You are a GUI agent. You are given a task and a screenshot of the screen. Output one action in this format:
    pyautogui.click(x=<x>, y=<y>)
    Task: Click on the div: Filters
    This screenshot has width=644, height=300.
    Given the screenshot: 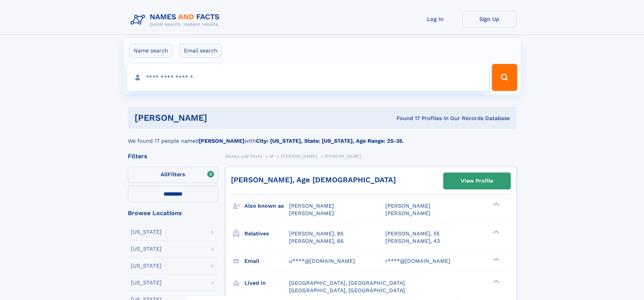 What is the action you would take?
    pyautogui.click(x=173, y=156)
    